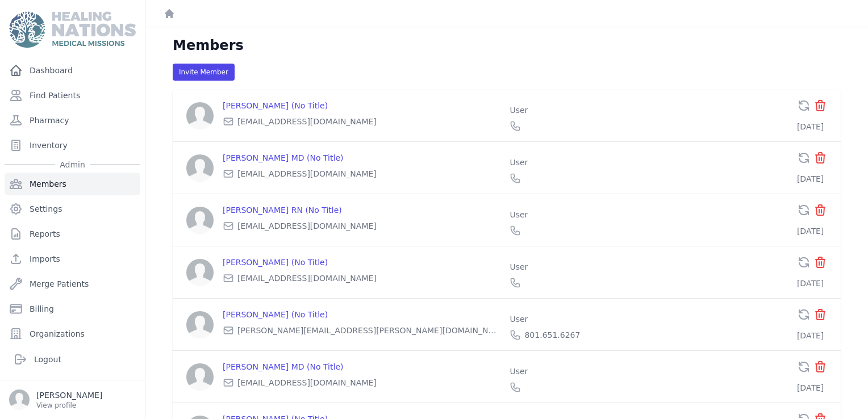 Image resolution: width=868 pixels, height=419 pixels. I want to click on a: Settings, so click(72, 209).